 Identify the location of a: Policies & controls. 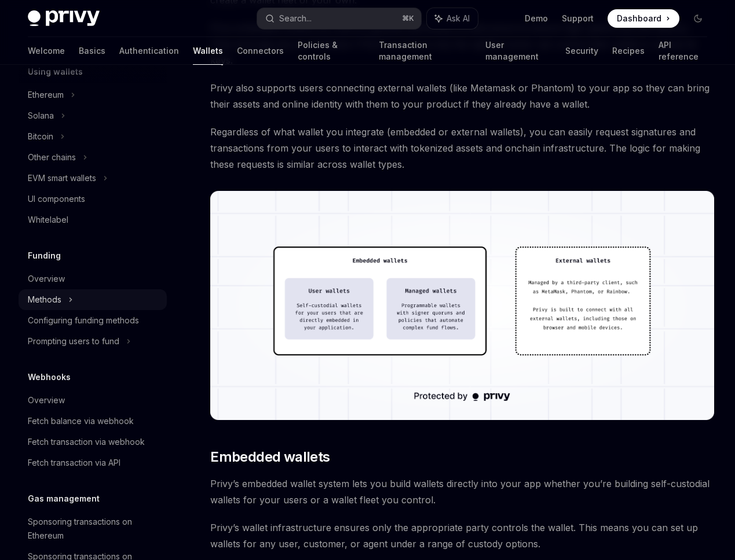
(331, 51).